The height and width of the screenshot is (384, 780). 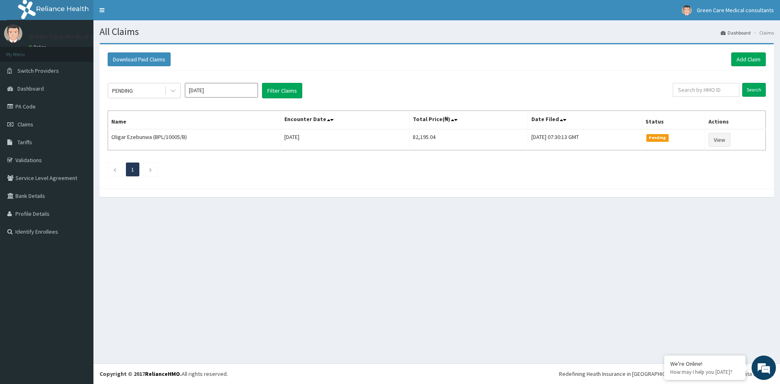 I want to click on a: Previous page, so click(x=115, y=169).